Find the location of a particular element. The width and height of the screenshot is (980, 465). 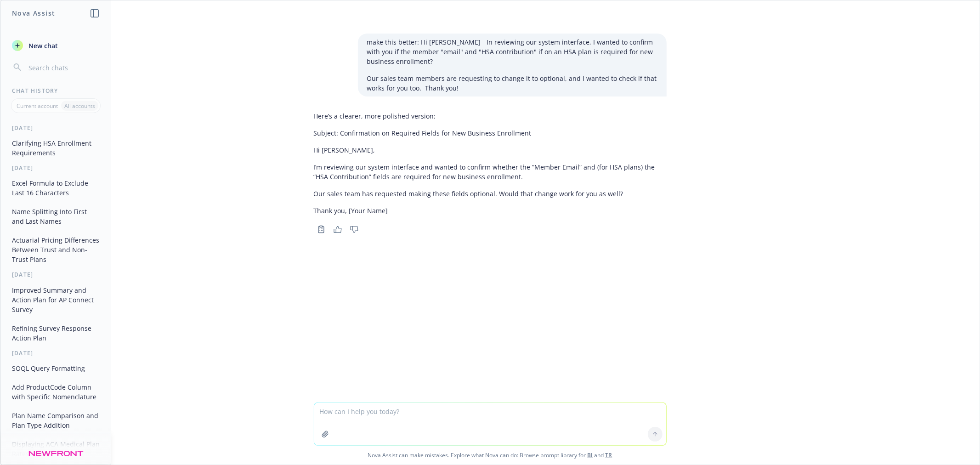

span: Nova Assist can make mistakes. Explore what Nova can do: Browse prompt library for and is located at coordinates (490, 455).